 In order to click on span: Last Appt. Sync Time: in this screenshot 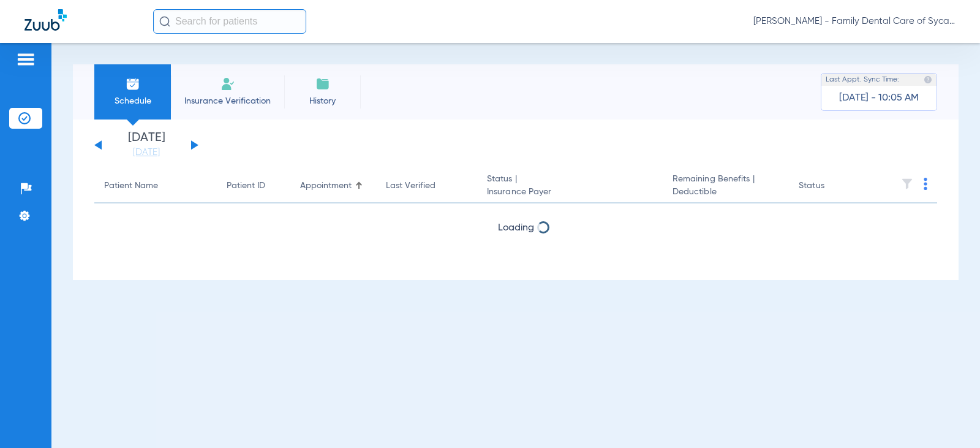, I will do `click(863, 80)`.